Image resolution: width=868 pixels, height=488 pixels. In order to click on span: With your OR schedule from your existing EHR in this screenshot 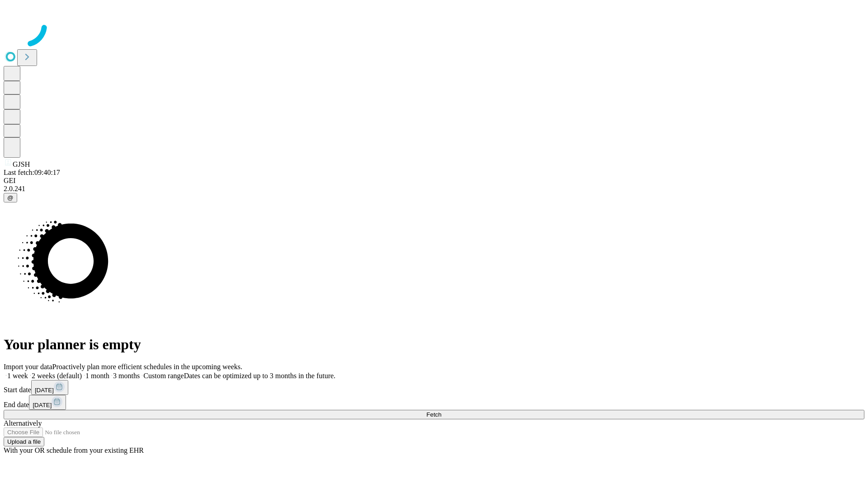, I will do `click(73, 450)`.